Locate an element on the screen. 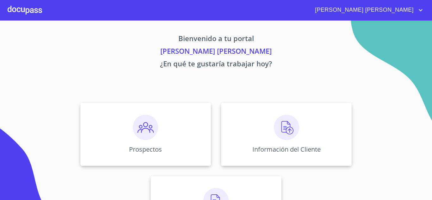 The image size is (432, 200). img: prospectos.png is located at coordinates (145, 127).